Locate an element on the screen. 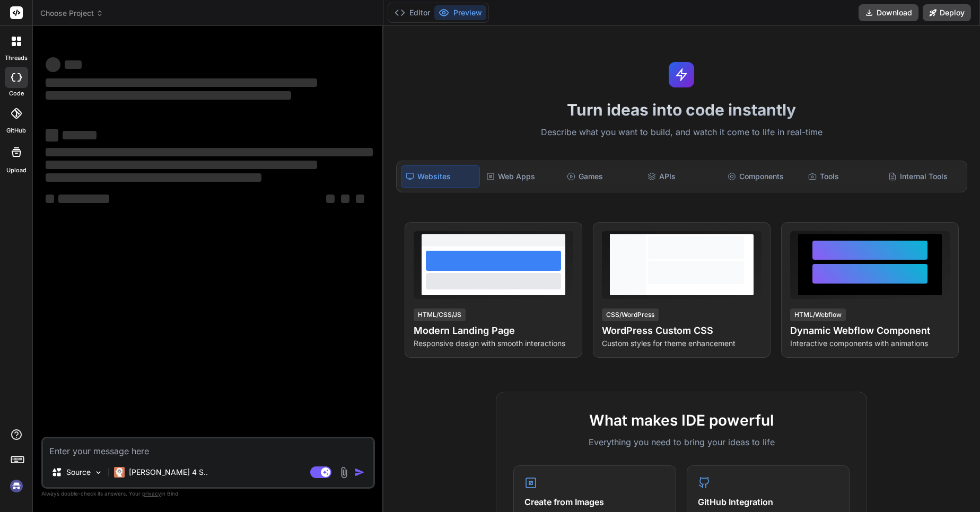  button: Editor is located at coordinates (412, 13).